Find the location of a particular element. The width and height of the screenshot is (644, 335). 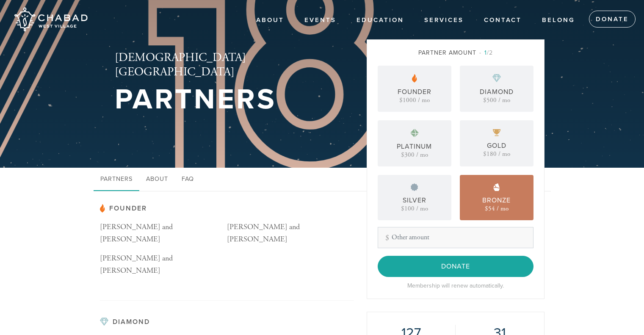

img: pp-silver.svg is located at coordinates (414, 187).